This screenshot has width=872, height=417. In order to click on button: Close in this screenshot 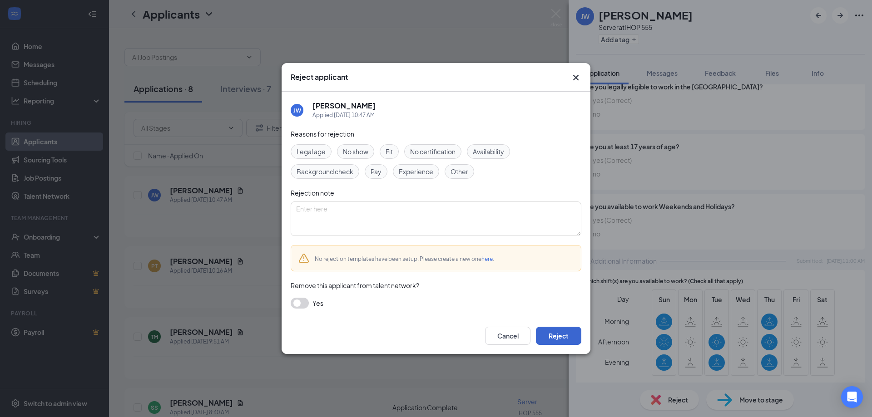, I will do `click(576, 78)`.